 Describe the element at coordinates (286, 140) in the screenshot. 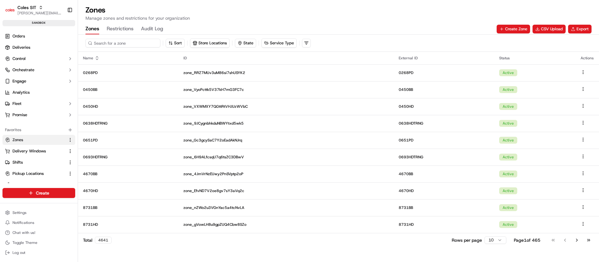

I see `p: zone_Gc3gcySaC7Y2oEadAkNJrq` at that location.